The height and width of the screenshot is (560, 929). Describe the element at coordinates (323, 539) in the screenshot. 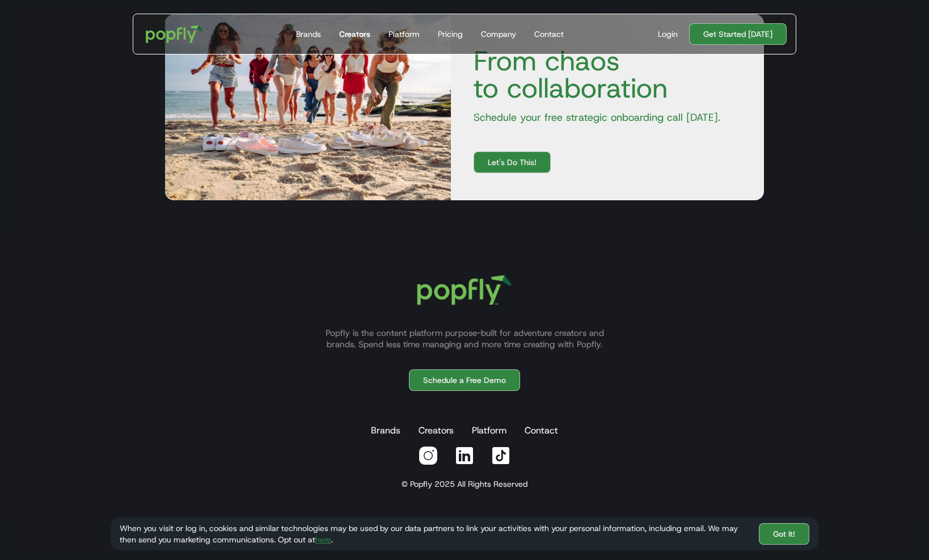

I see `a: here` at that location.